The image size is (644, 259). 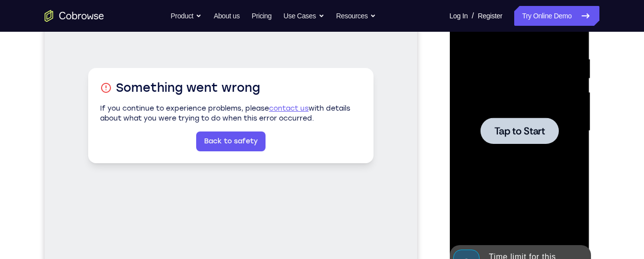 What do you see at coordinates (490, 16) in the screenshot?
I see `a: Register` at bounding box center [490, 16].